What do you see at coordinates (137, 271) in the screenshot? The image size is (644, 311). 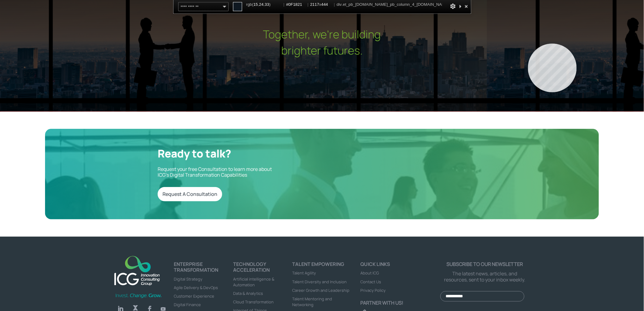 I see `a: logo_footer` at bounding box center [137, 271].